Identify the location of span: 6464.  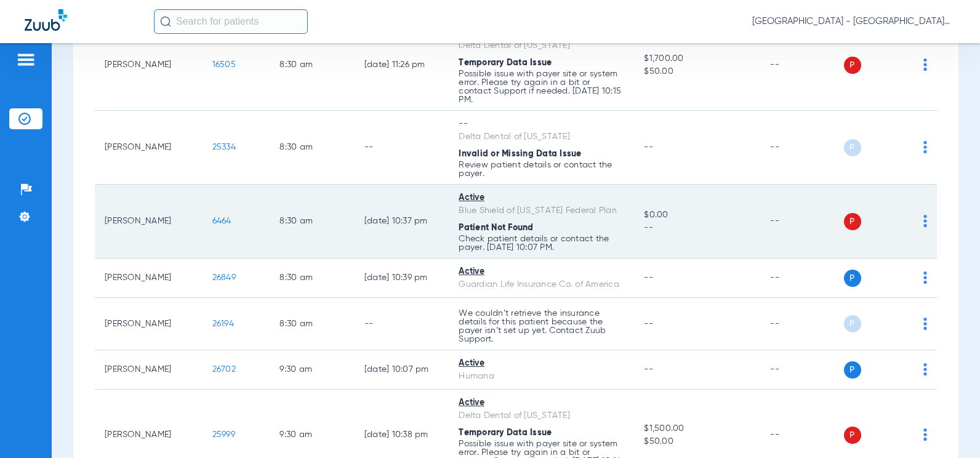
(222, 221).